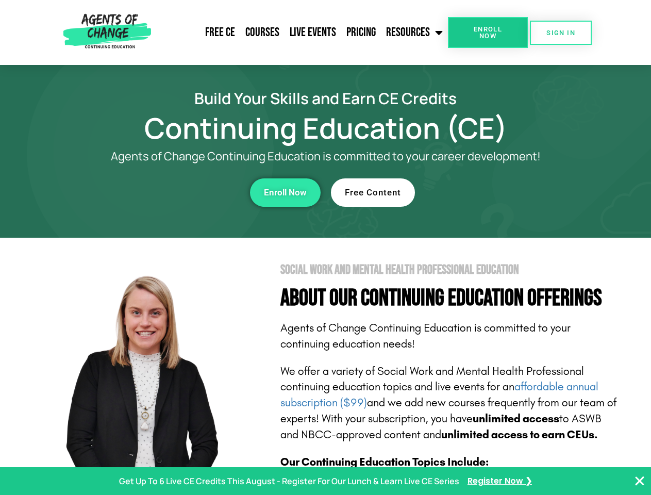 This screenshot has height=495, width=651. What do you see at coordinates (372, 192) in the screenshot?
I see `span: Free Content` at bounding box center [372, 192].